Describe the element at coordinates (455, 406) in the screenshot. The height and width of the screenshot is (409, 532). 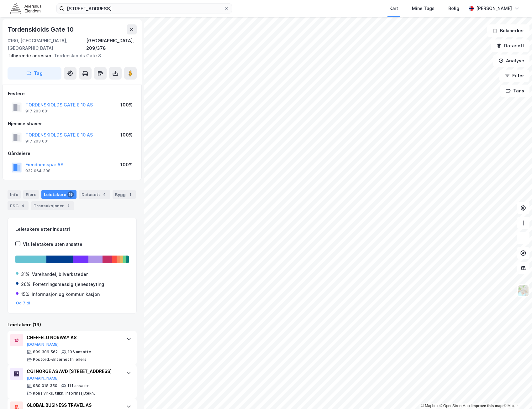
I see `a: OpenStreetMap` at that location.